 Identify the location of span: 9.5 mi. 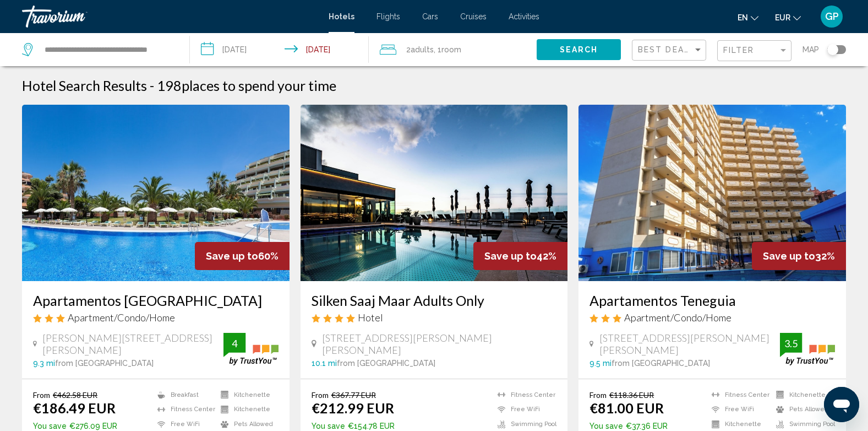
(601, 363).